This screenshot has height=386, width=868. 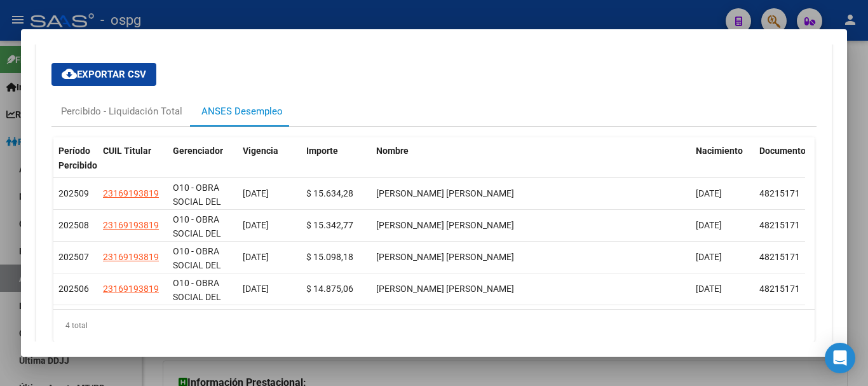 I want to click on span: Vigencia, so click(x=260, y=151).